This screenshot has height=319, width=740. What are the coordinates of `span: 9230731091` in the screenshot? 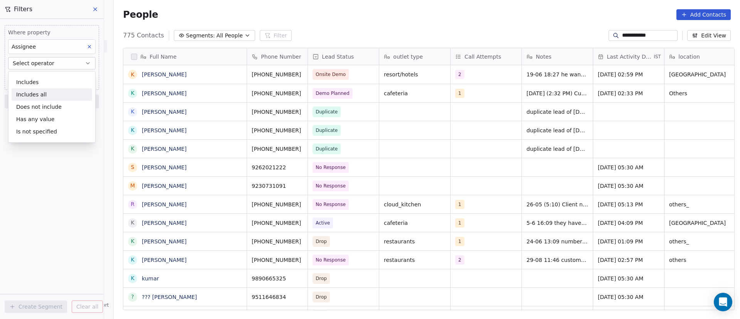 It's located at (277, 186).